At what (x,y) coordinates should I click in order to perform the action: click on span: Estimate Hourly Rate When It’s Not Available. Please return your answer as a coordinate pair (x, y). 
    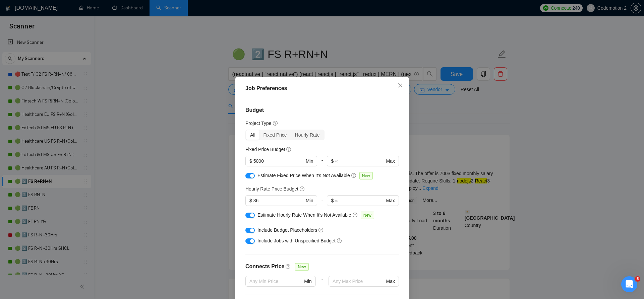
    Looking at the image, I should click on (304, 215).